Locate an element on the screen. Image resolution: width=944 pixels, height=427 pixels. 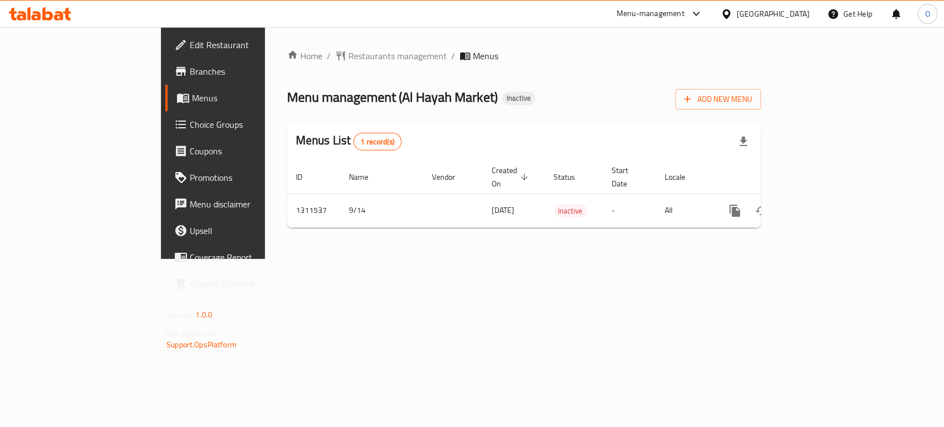
span: Created On is located at coordinates (512, 177).